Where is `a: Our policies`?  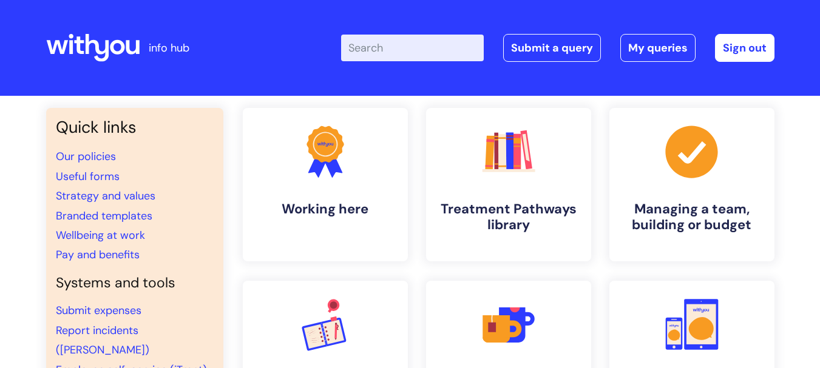 a: Our policies is located at coordinates (86, 157).